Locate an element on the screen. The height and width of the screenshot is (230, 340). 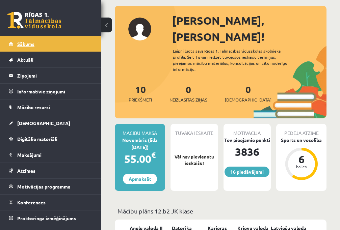
a: Digitālie materiāli is located at coordinates (51, 139).